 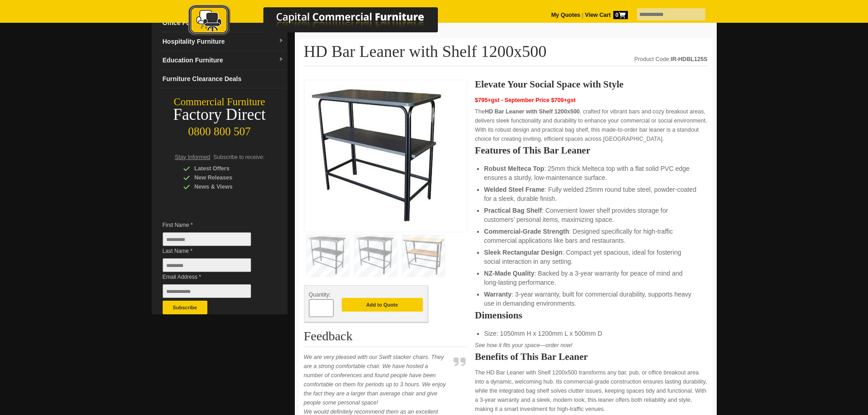 What do you see at coordinates (514, 190) in the screenshot?
I see `strong: Welded Steel Frame` at bounding box center [514, 190].